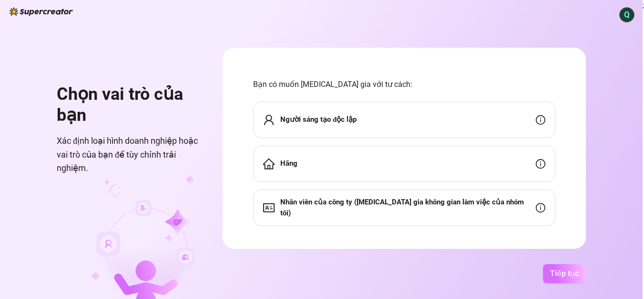 The width and height of the screenshot is (644, 299). What do you see at coordinates (269, 164) in the screenshot?
I see `span: trang chủ` at bounding box center [269, 164].